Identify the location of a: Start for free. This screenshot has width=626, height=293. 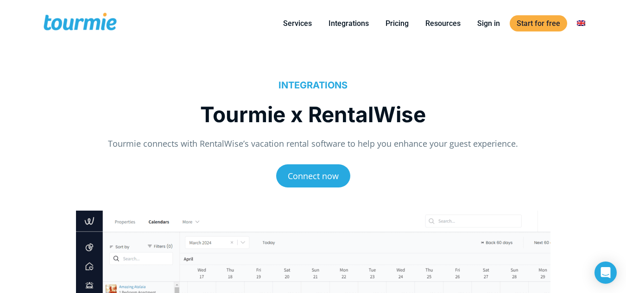
(538, 23).